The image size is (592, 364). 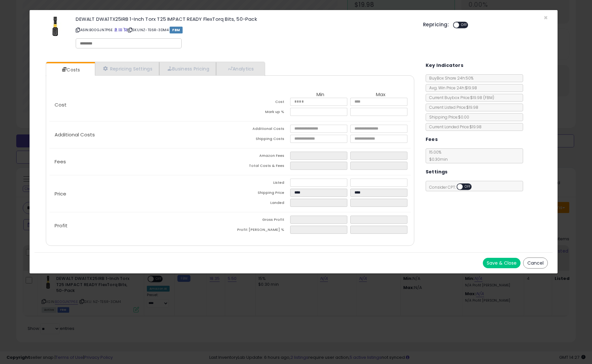 I want to click on td: Shipping Costs, so click(x=260, y=140).